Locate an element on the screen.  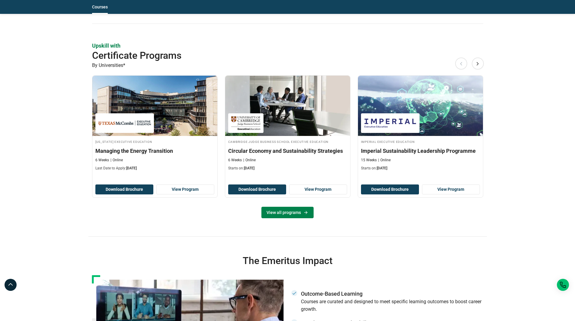
h3: Imperial Sustainability Leadership Programme is located at coordinates (420, 151).